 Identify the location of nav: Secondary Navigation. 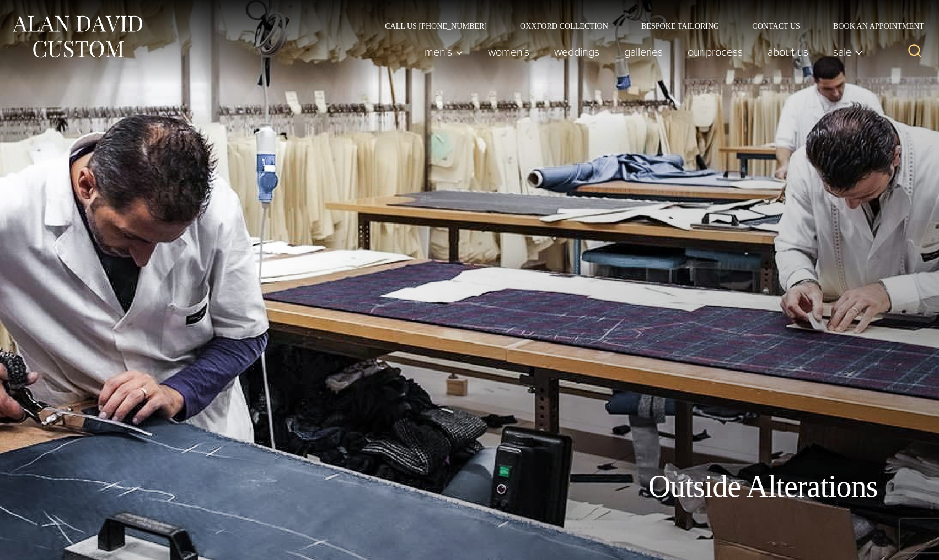
(648, 26).